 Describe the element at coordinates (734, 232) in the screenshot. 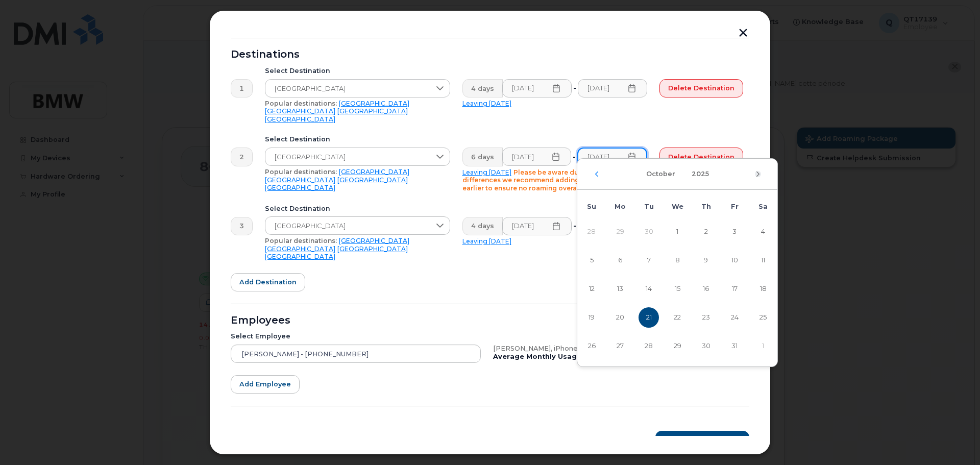

I see `span: 3` at that location.